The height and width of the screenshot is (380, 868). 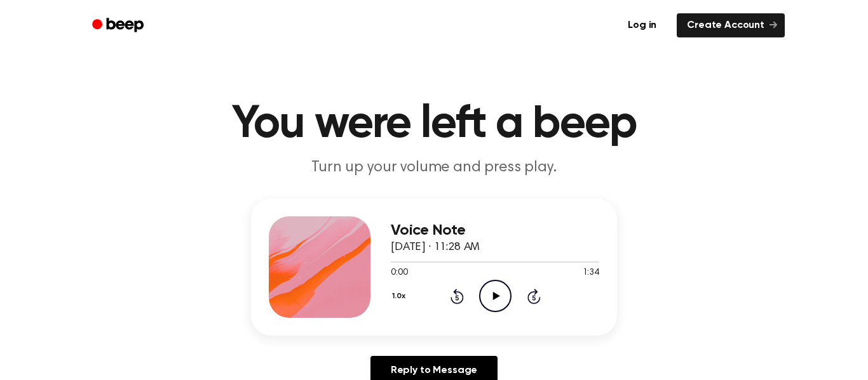 I want to click on h3: Voice Note, so click(x=495, y=230).